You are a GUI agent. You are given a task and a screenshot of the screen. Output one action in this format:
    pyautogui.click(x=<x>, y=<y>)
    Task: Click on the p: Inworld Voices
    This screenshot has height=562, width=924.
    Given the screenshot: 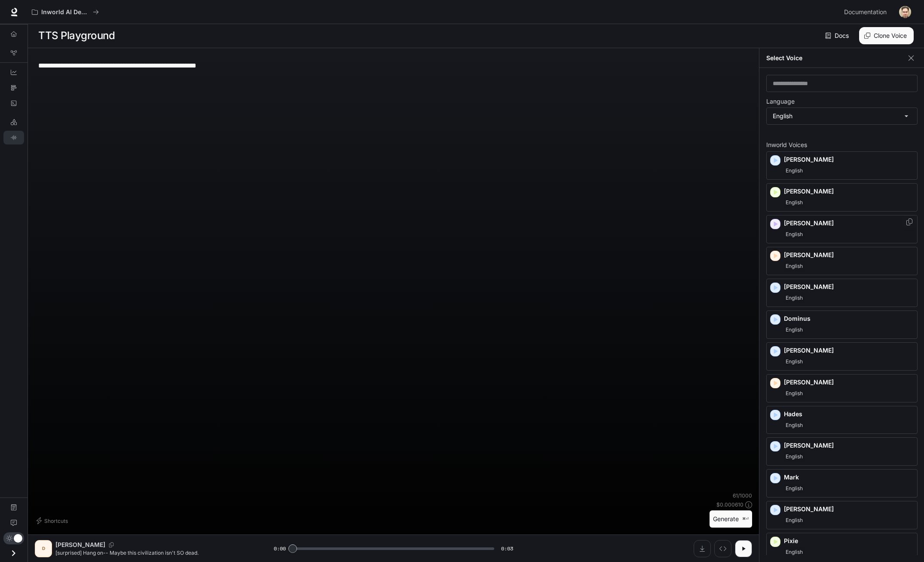 What is the action you would take?
    pyautogui.click(x=842, y=145)
    